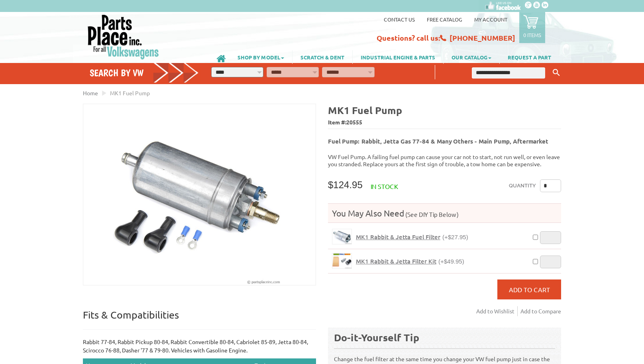 This screenshot has width=644, height=364. I want to click on span: $124.95, so click(345, 185).